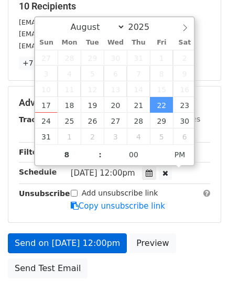 The width and height of the screenshot is (229, 302). Describe the element at coordinates (38, 63) in the screenshot. I see `a: +7 more` at that location.